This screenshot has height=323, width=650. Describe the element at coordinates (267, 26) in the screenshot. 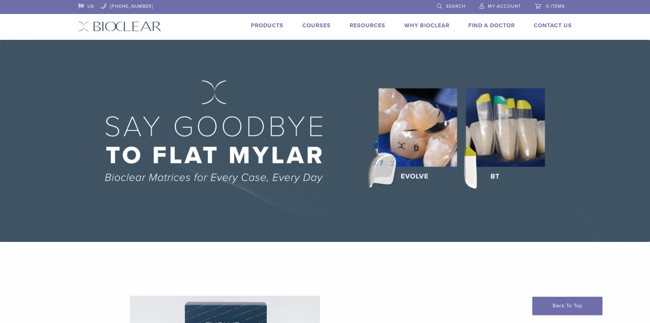

I see `a: Products` at that location.